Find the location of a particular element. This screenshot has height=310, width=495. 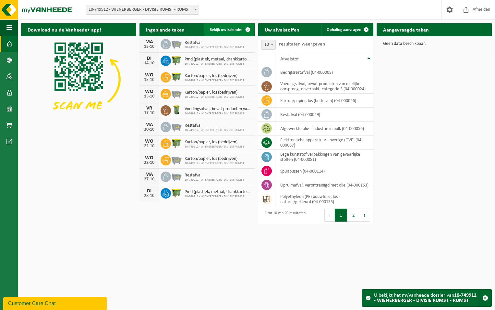

td: voedingsafval, bevat producten van dierlijke oorsprong, onverpakt, categorie 3 (04-000024) is located at coordinates (325, 86).